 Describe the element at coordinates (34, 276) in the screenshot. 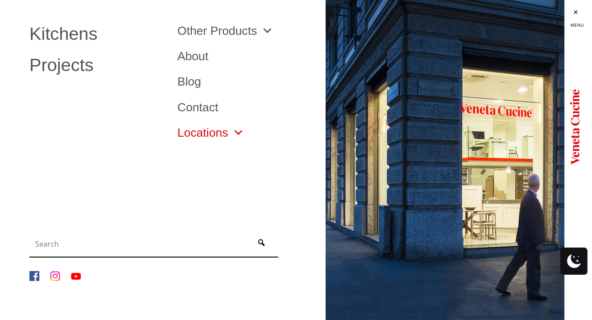

I see `img: Facebook` at that location.